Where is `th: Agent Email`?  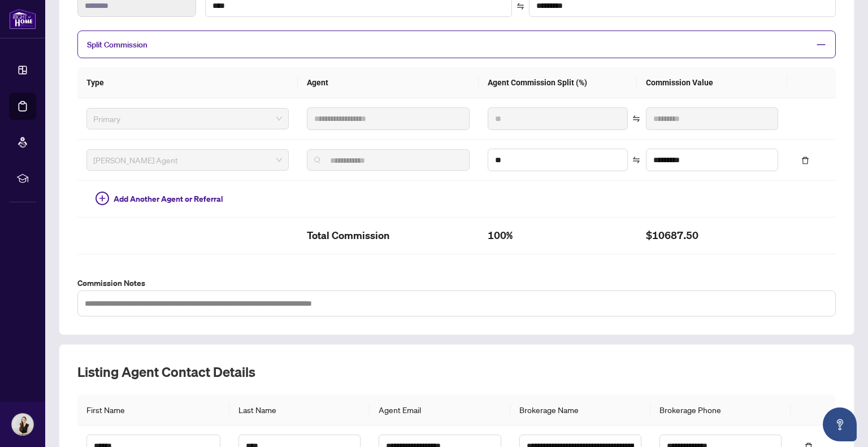 th: Agent Email is located at coordinates (440, 409).